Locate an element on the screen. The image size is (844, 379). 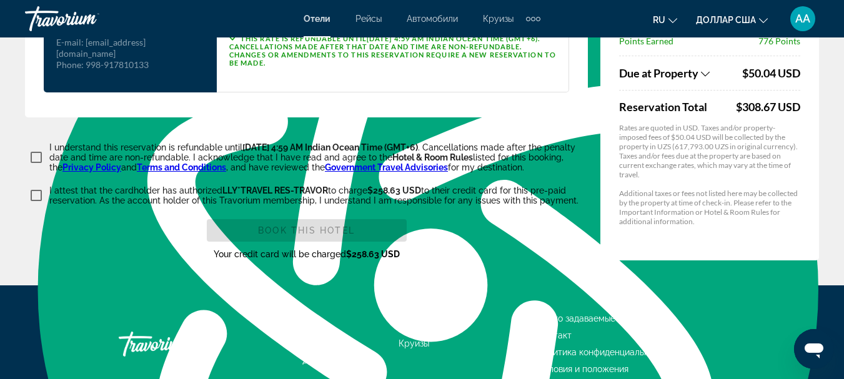
button: Show Taxes and Fees breakdown is located at coordinates (679, 73).